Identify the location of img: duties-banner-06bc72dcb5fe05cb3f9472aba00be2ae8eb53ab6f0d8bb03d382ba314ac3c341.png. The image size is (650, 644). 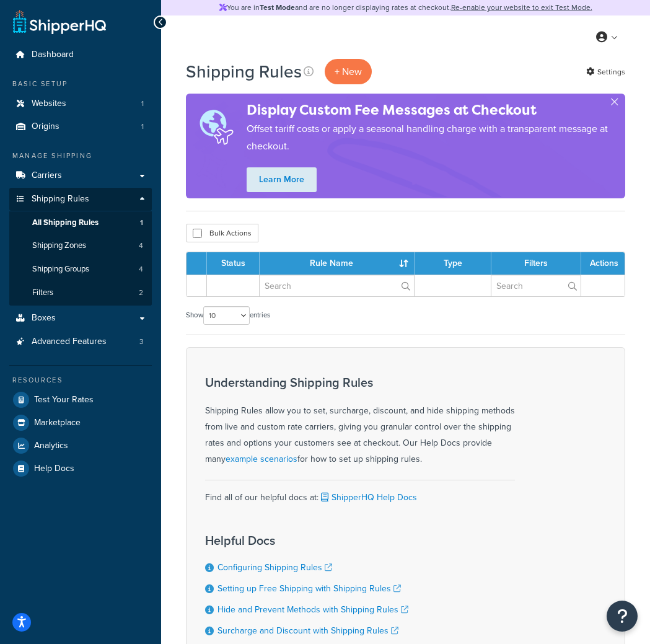
(216, 127).